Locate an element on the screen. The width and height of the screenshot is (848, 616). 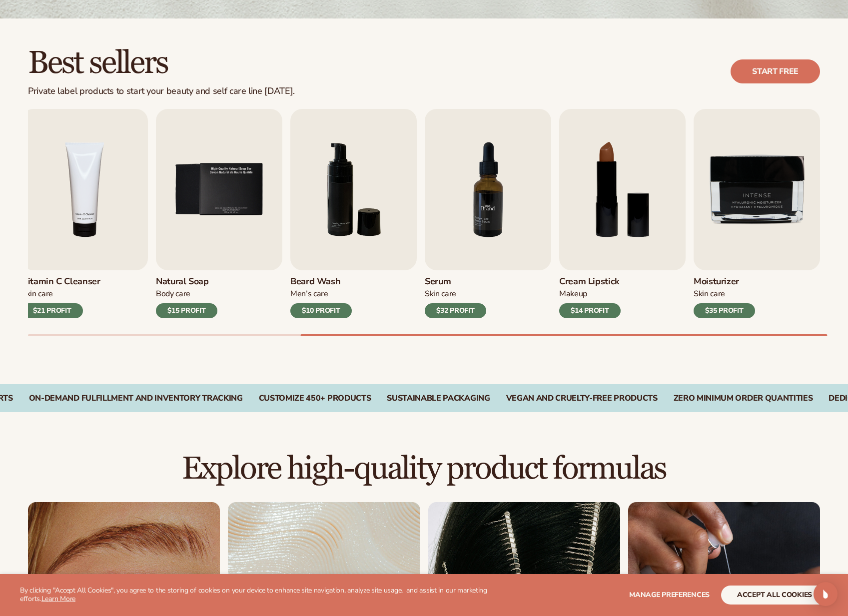
a: Start free is located at coordinates (775, 72).